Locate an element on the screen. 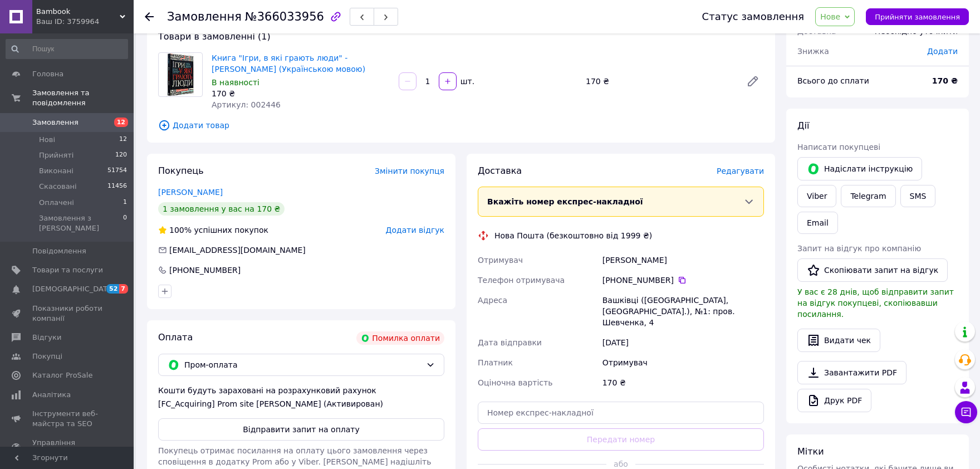 The height and width of the screenshot is (469, 980). div: Отримувач is located at coordinates (683, 363).